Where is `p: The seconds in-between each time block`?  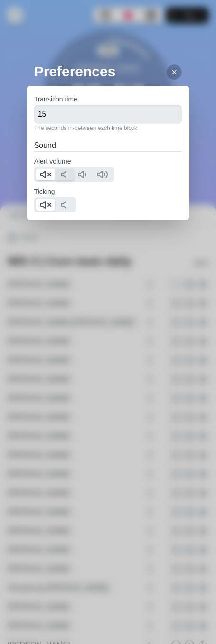
p: The seconds in-between each time block is located at coordinates (108, 128).